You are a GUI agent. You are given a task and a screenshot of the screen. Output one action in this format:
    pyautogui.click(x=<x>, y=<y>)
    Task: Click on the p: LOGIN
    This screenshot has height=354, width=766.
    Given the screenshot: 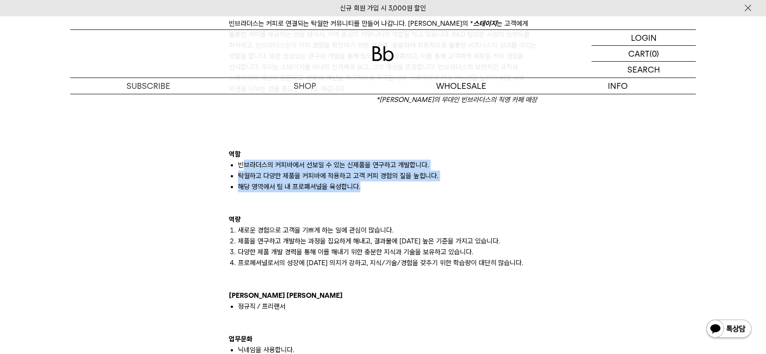 What is the action you would take?
    pyautogui.click(x=643, y=38)
    